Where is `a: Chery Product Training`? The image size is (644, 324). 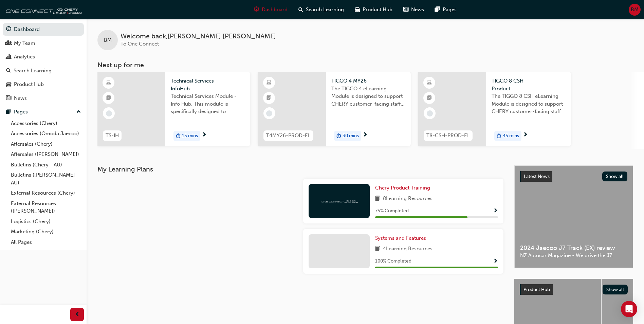 a: Chery Product Training is located at coordinates (404, 188).